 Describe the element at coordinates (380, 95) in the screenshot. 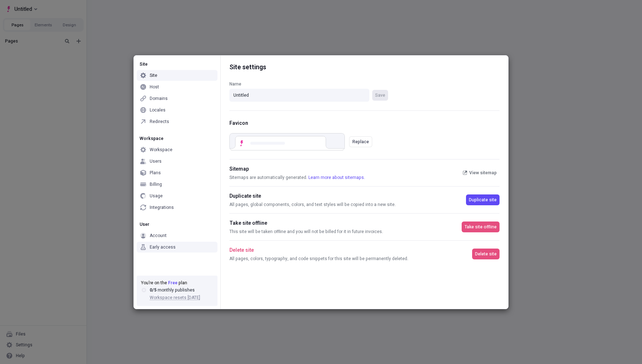

I see `span: Save` at that location.